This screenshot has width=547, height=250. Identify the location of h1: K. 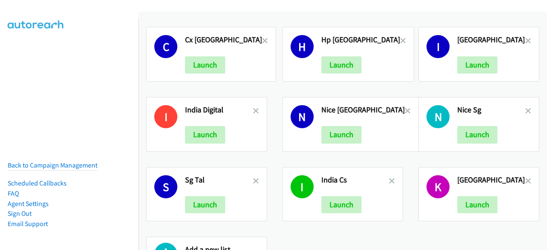
(438, 187).